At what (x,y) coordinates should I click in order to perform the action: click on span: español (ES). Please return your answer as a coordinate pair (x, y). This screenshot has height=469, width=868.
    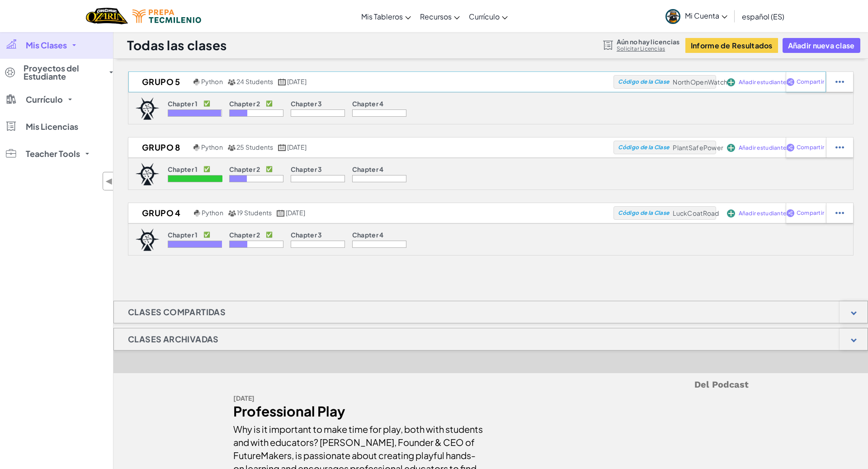
    Looking at the image, I should click on (763, 16).